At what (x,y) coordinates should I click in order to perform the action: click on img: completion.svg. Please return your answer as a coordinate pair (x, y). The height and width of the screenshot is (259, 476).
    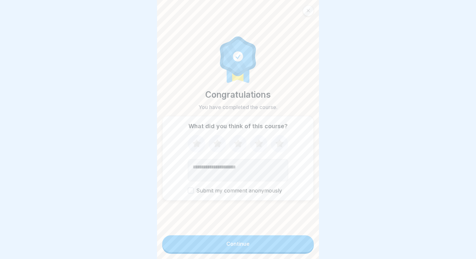
    Looking at the image, I should click on (238, 59).